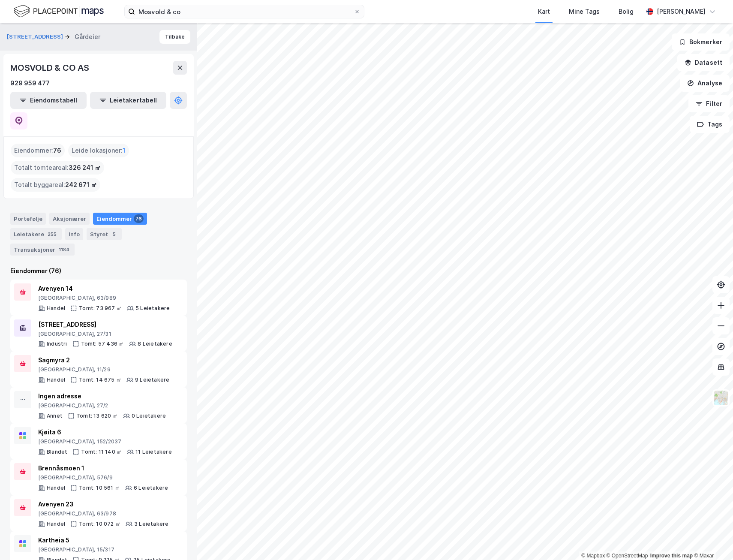  What do you see at coordinates (102, 396) in the screenshot?
I see `div: Ingen adresse` at bounding box center [102, 396].